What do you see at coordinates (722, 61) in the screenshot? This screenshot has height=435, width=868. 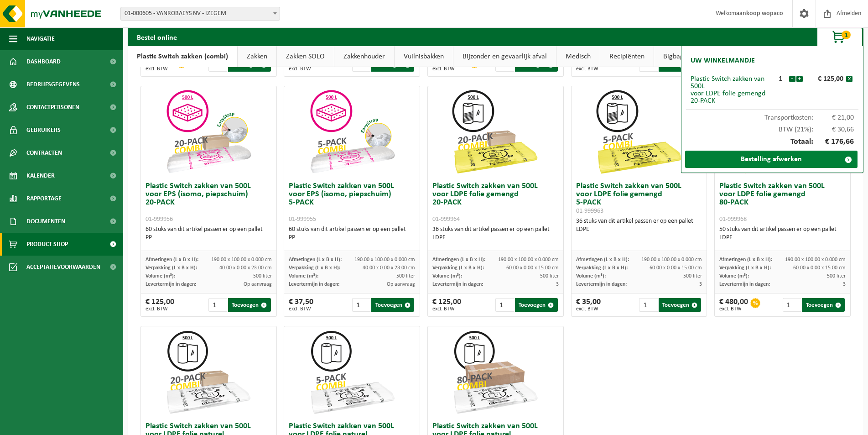 I see `h2: Uw winkelmandje` at bounding box center [722, 61].